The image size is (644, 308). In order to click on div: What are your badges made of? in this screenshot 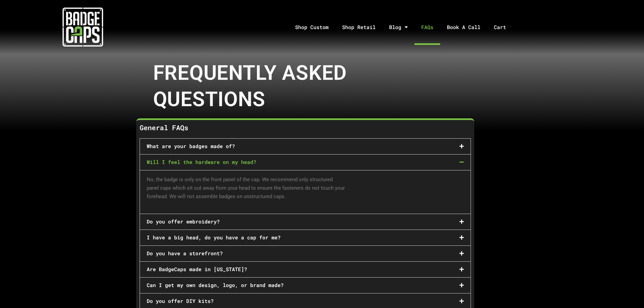, I will do `click(306, 146)`.